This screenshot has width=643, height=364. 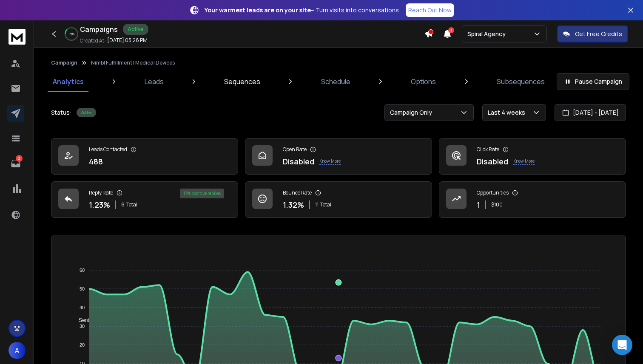 What do you see at coordinates (154, 82) in the screenshot?
I see `a: Leads` at bounding box center [154, 82].